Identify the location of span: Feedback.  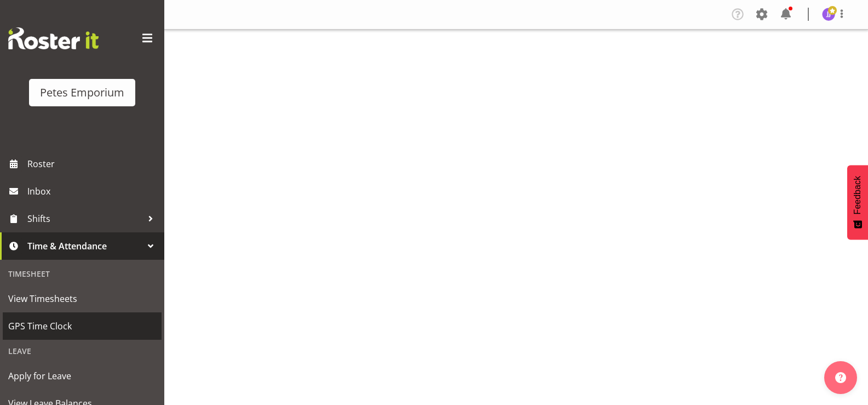
(858, 195).